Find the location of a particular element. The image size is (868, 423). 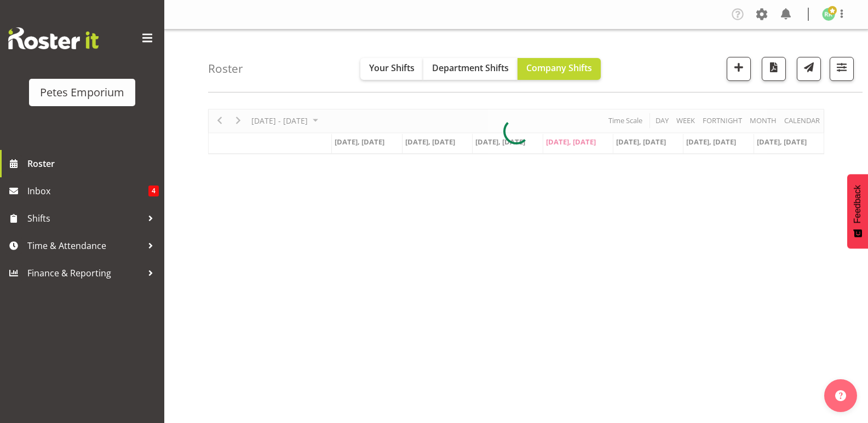

div: Petes Emporium is located at coordinates (82, 92).